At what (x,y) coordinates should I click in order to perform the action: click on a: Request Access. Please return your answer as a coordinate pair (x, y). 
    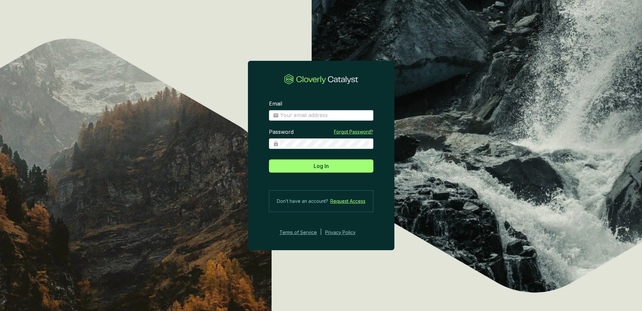
    Looking at the image, I should click on (348, 201).